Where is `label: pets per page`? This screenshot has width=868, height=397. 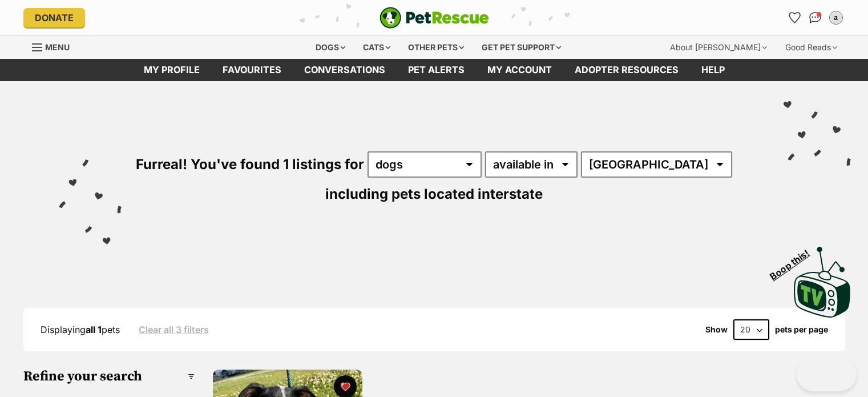
label: pets per page is located at coordinates (800, 329).